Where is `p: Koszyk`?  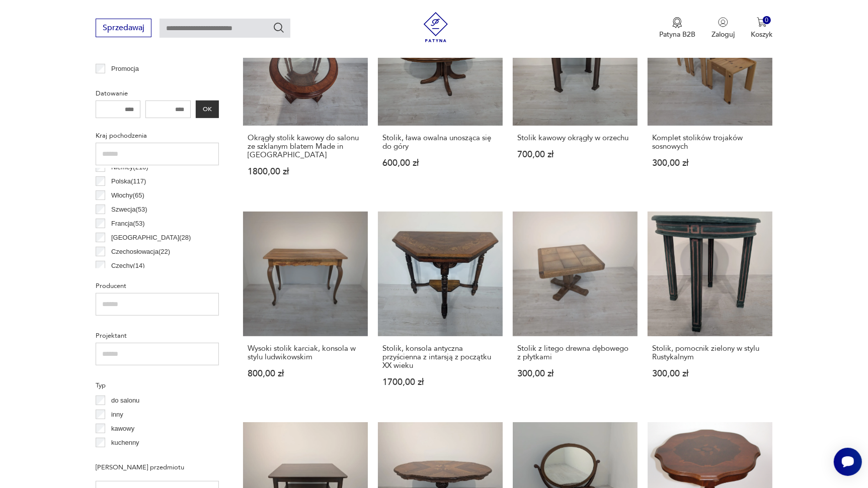 p: Koszyk is located at coordinates (761, 34).